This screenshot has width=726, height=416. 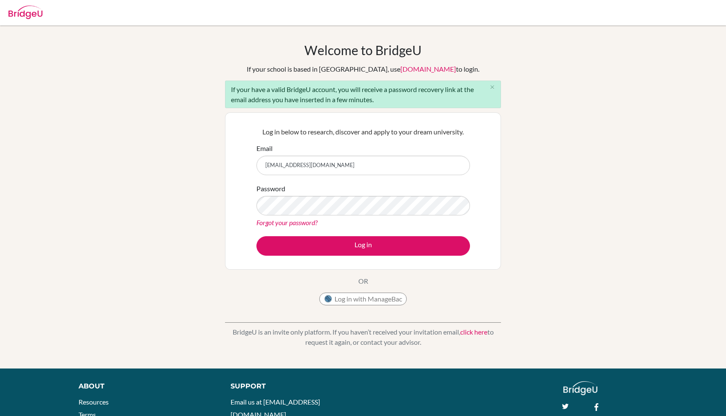 I want to click on div: About, so click(x=145, y=387).